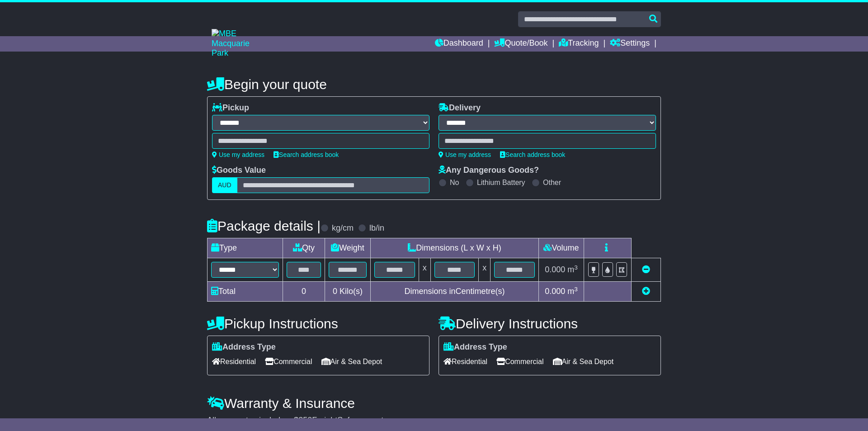  Describe the element at coordinates (245, 248) in the screenshot. I see `td: Type` at that location.